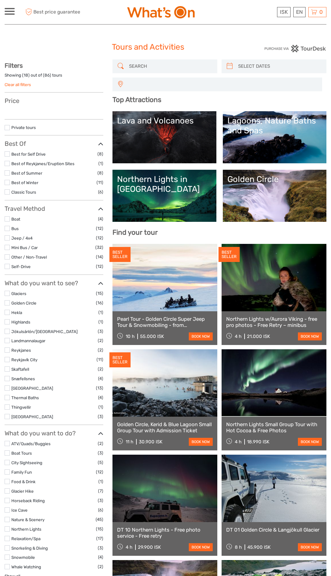 The width and height of the screenshot is (331, 576). Describe the element at coordinates (137, 100) in the screenshot. I see `b: Top Attractions` at that location.